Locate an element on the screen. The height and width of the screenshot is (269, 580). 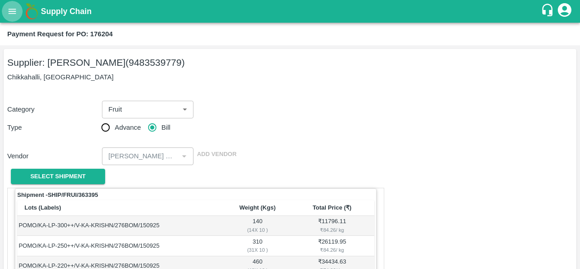
div: account of current user is located at coordinates (565, 11).